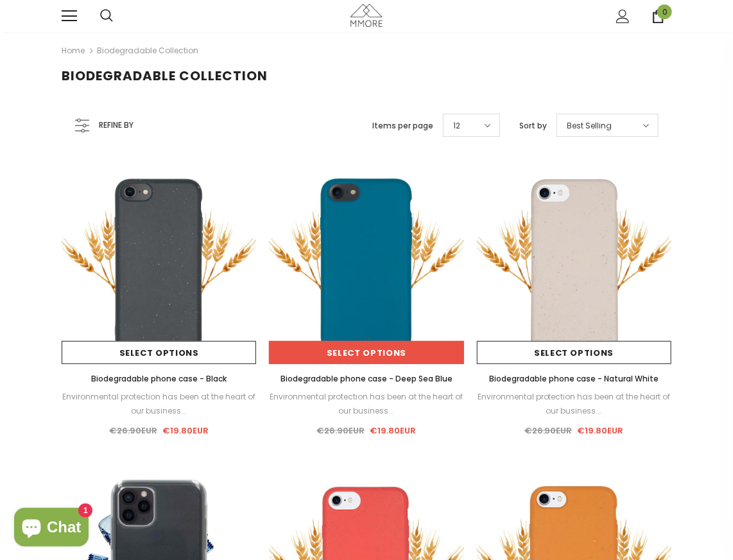 This screenshot has width=733, height=560. What do you see at coordinates (367, 378) in the screenshot?
I see `span: Biodegradable phone case - Deep Sea Blue` at bounding box center [367, 378].